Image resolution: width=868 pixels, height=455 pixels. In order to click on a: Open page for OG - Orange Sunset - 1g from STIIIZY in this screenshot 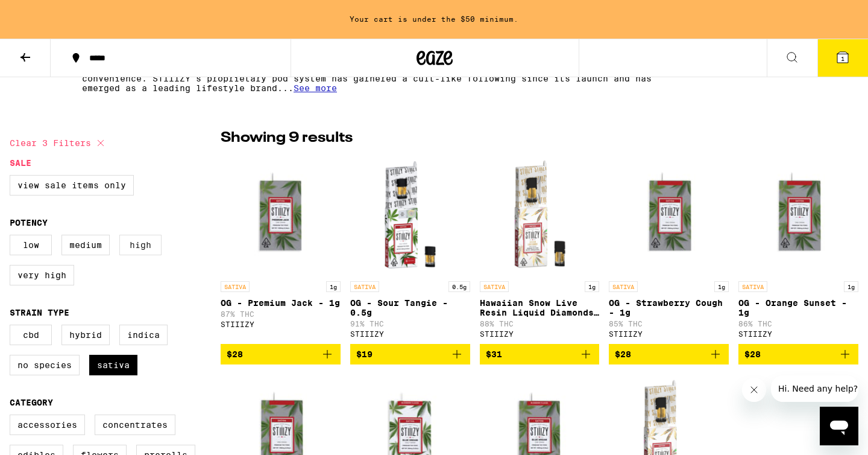, I will do `click(798, 249)`.